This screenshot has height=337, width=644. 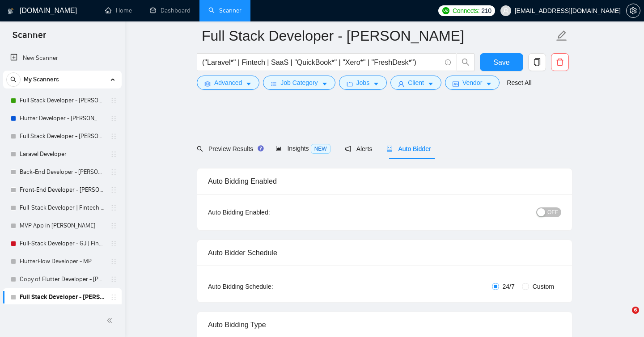 What do you see at coordinates (501, 62) in the screenshot?
I see `span: Save` at bounding box center [501, 62].